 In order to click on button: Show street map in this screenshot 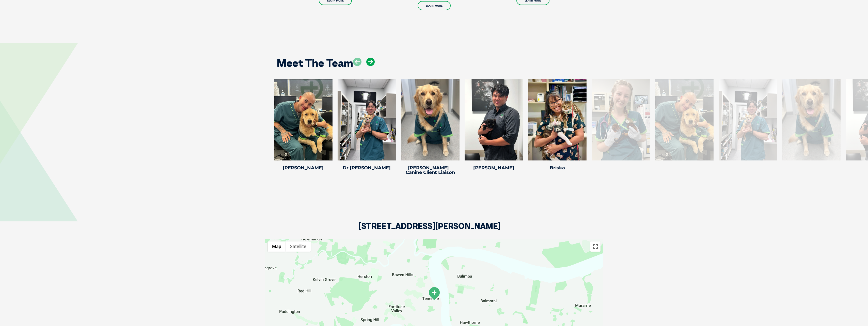, I will do `click(277, 247)`.